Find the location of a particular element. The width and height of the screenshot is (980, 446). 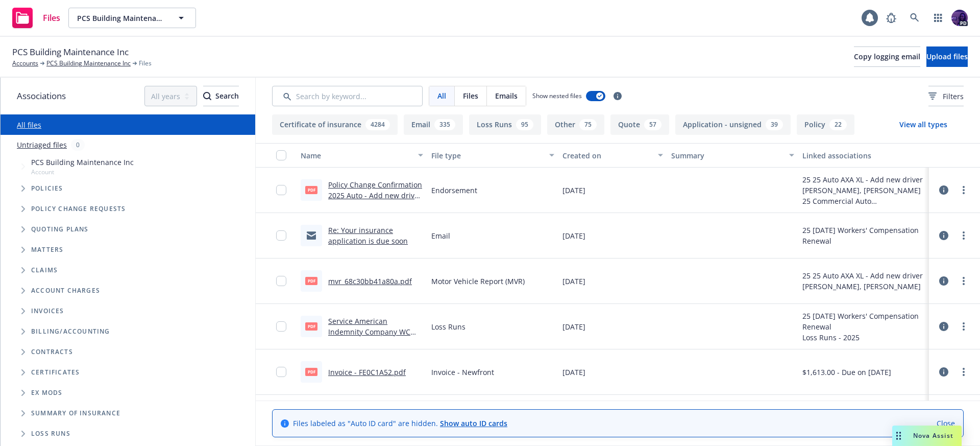

div: 22 is located at coordinates (838, 125).